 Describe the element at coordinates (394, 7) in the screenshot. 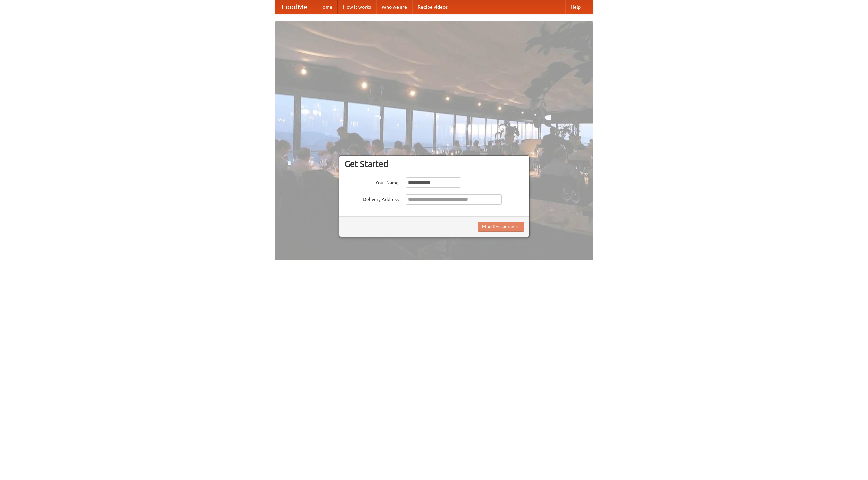

I see `a: Who we are` at that location.